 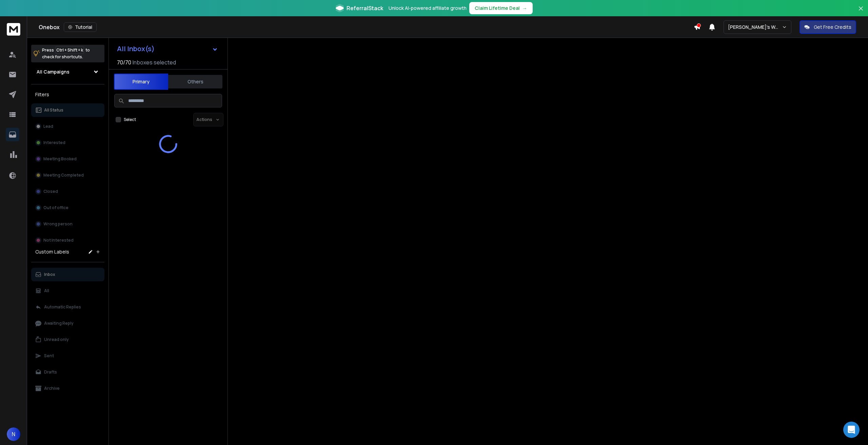 I want to click on span: N, so click(x=14, y=434).